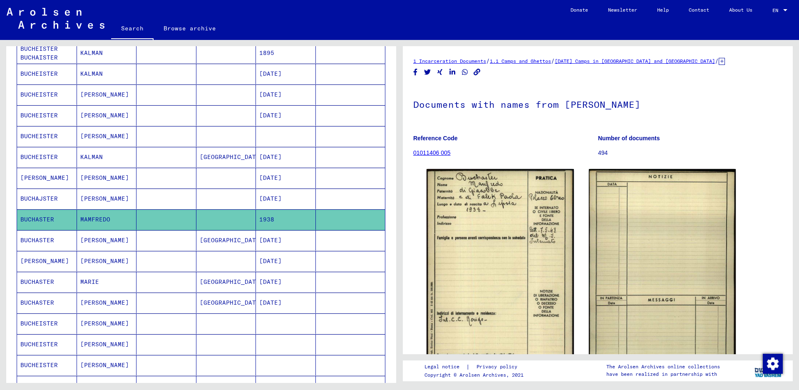 The width and height of the screenshot is (799, 390). What do you see at coordinates (445, 367) in the screenshot?
I see `a: Legal notice` at bounding box center [445, 367].